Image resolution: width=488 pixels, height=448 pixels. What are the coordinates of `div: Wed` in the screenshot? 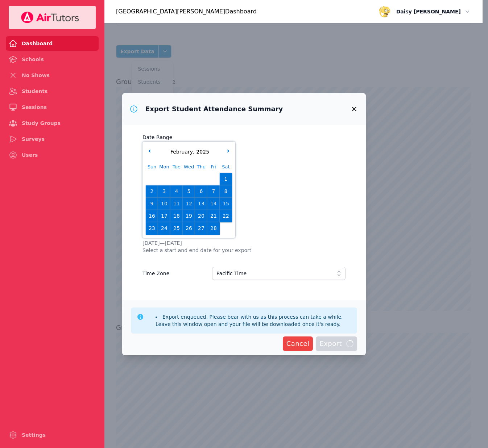 It's located at (189, 168).